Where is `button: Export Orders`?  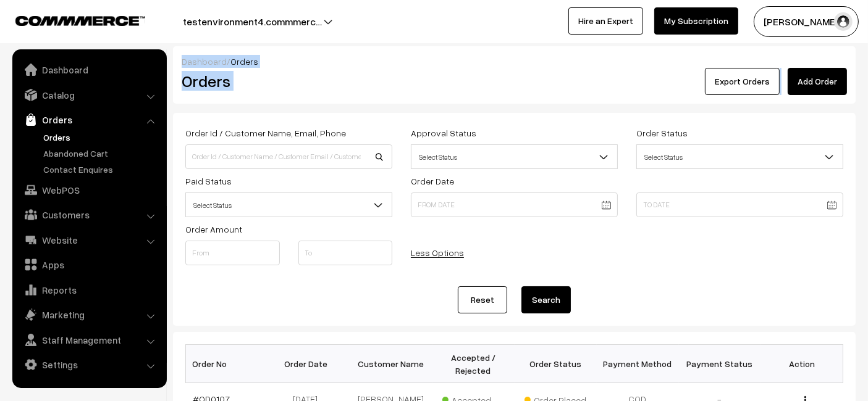
button: Export Orders is located at coordinates (742, 81).